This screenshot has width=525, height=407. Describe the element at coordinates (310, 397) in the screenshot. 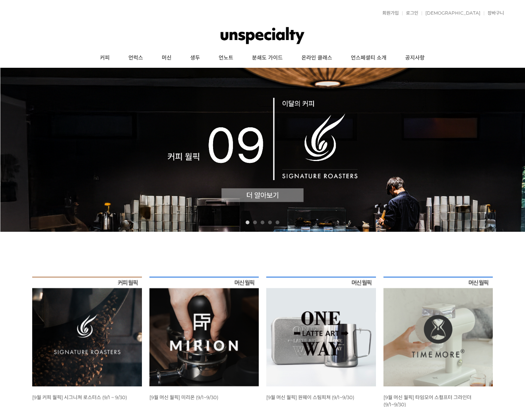

I see `span: [9월 머신 월픽] 원웨이 스팀피쳐 (9/1~9/30)` at that location.